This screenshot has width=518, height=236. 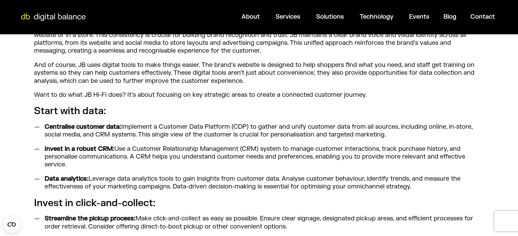 I want to click on h3: Start with data:, so click(x=259, y=111).